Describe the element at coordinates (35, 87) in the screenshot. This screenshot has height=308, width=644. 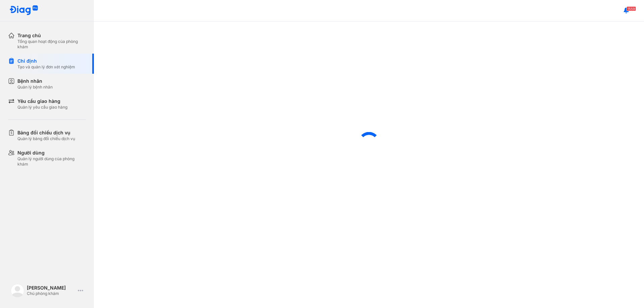
I see `div: Quản lý bệnh nhân` at that location.